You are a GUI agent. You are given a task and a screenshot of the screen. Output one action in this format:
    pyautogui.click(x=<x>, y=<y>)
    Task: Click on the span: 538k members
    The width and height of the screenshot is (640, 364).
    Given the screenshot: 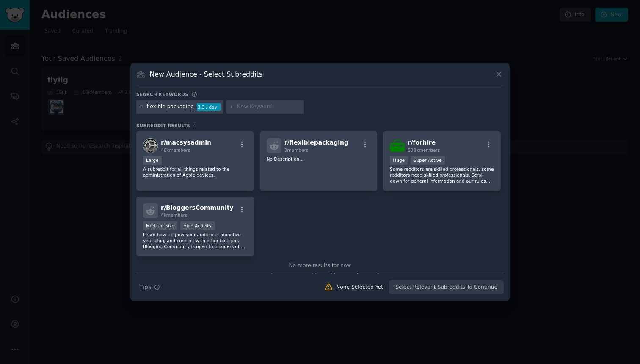 What is the action you would take?
    pyautogui.click(x=424, y=150)
    